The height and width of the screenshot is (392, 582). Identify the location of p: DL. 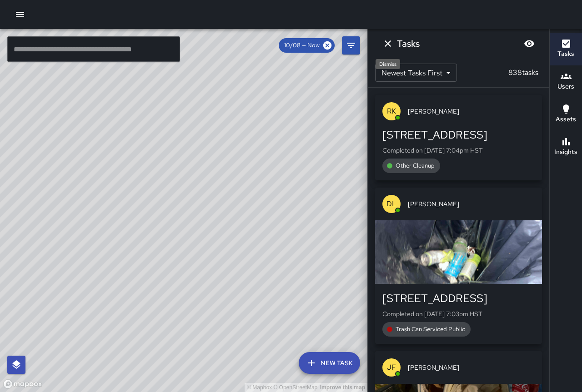
(391, 204).